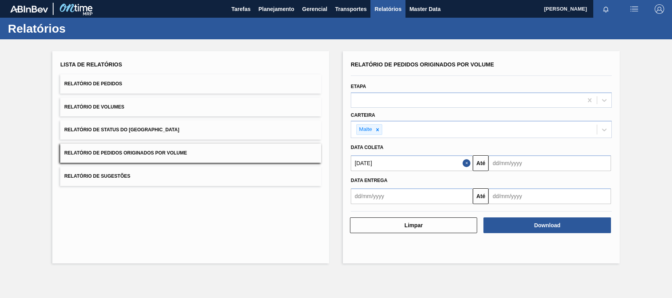 This screenshot has height=298, width=672. Describe the element at coordinates (94, 107) in the screenshot. I see `span: Relatório de Volumes` at that location.